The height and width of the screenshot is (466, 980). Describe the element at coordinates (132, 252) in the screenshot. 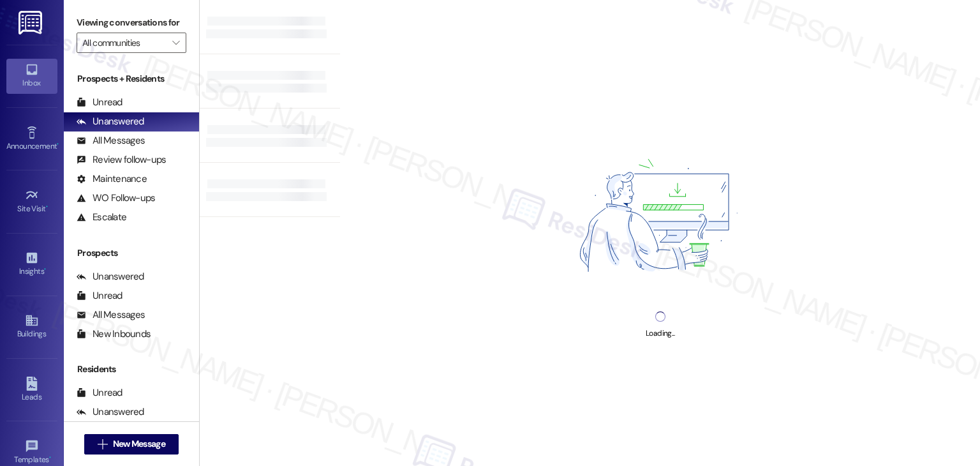

I see `div: Prospects` at that location.